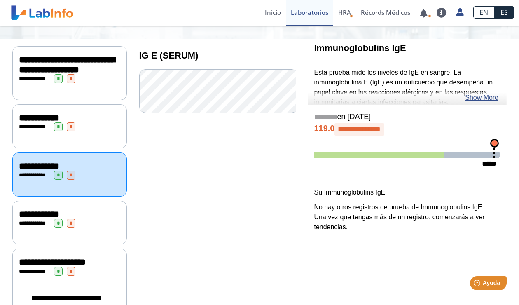  Describe the element at coordinates (504, 12) in the screenshot. I see `a: ES` at that location.